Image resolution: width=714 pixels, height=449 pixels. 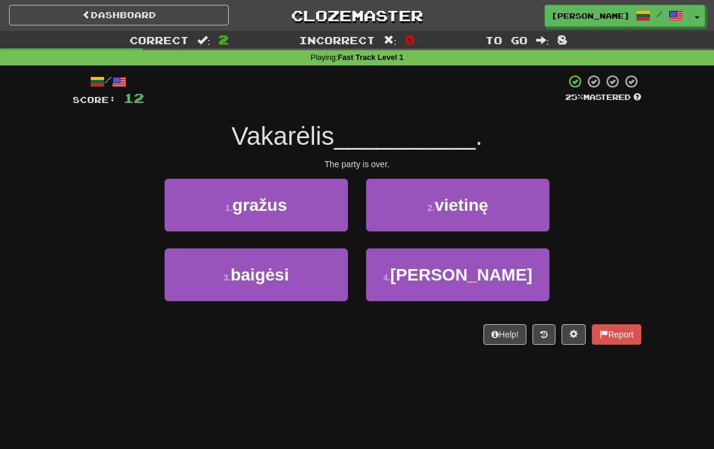 What do you see at coordinates (431, 208) in the screenshot?
I see `small: 2 .` at bounding box center [431, 208].